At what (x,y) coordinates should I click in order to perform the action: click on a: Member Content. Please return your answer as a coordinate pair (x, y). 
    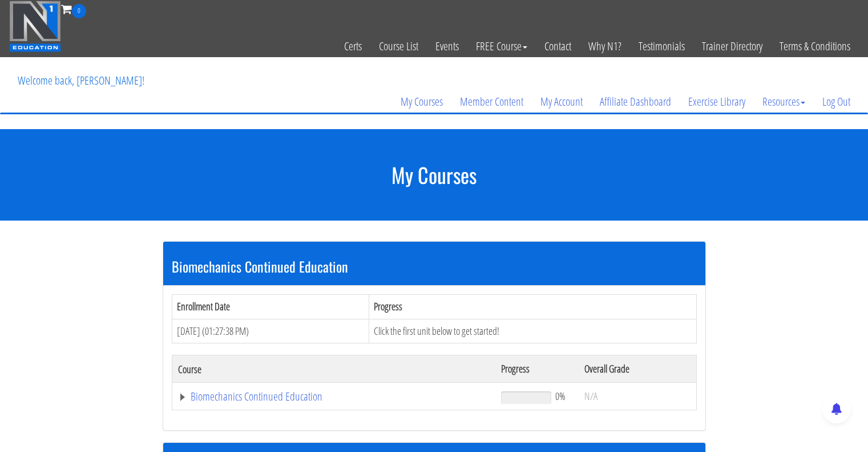
    Looking at the image, I should click on (492, 102).